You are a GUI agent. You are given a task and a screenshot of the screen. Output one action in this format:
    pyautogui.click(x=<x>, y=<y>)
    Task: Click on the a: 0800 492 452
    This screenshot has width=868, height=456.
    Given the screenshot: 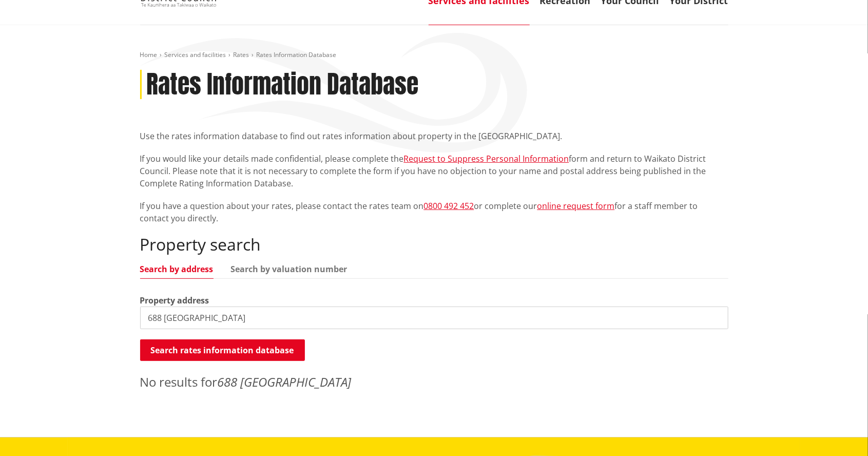 What is the action you would take?
    pyautogui.click(x=449, y=206)
    